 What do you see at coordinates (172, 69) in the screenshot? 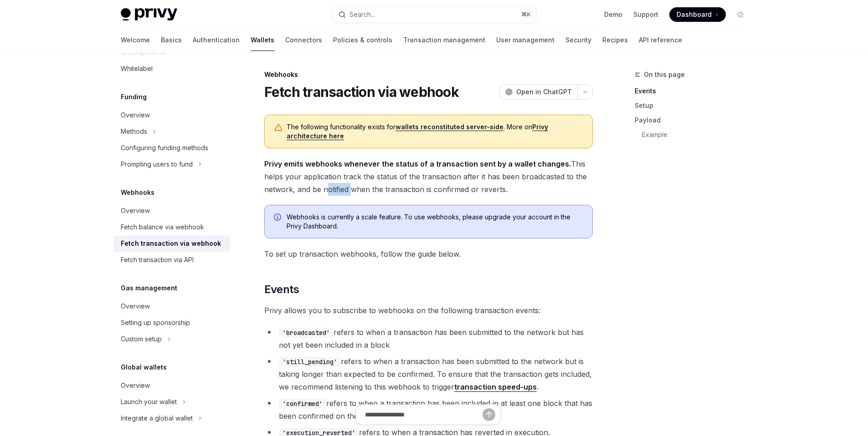
I see `a: Whitelabel` at bounding box center [172, 69].